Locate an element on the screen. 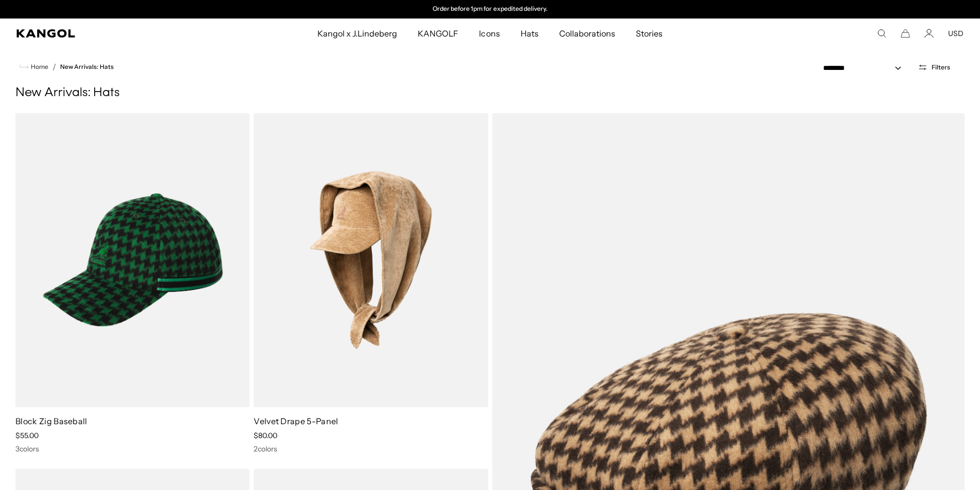 The image size is (980, 490). a: Velvet Drape 5-Panel is located at coordinates (296, 421).